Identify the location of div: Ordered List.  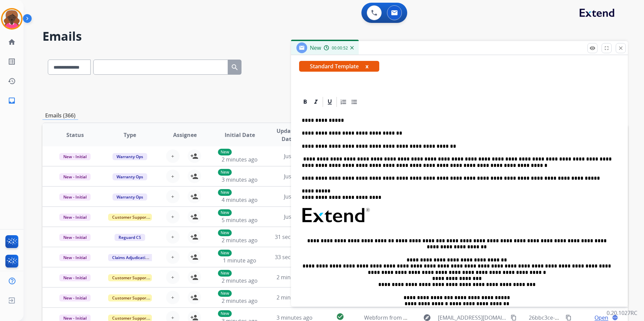
(344, 102).